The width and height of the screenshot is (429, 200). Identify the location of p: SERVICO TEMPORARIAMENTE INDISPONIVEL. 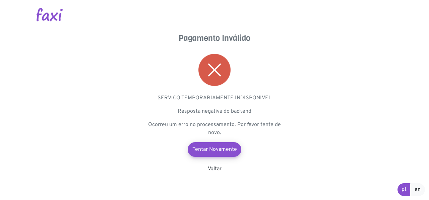
(214, 98).